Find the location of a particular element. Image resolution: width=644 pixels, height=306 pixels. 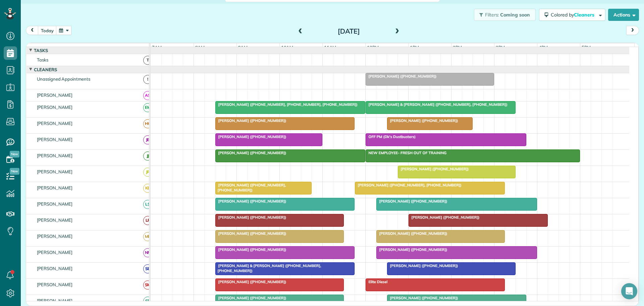

span: Coming soon is located at coordinates (516, 15).